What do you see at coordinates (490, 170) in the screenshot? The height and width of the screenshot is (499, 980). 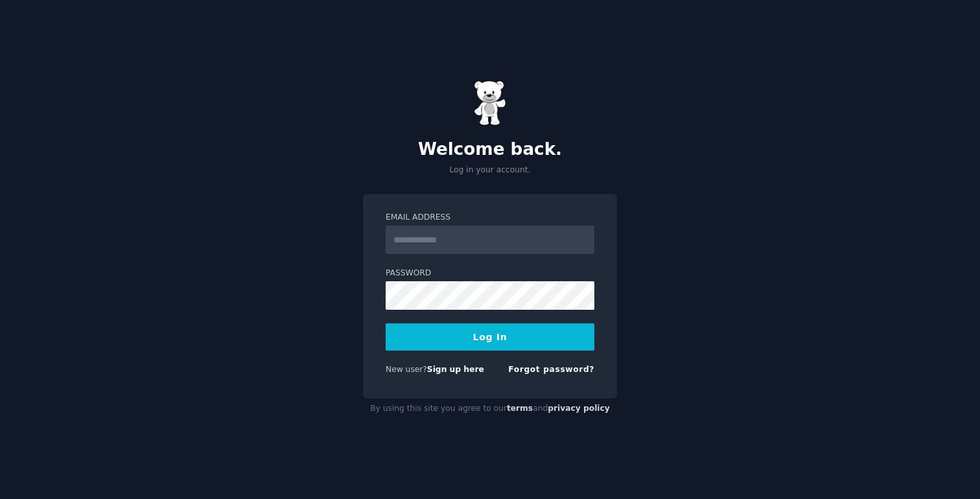 I see `p: Log in your account.` at bounding box center [490, 170].